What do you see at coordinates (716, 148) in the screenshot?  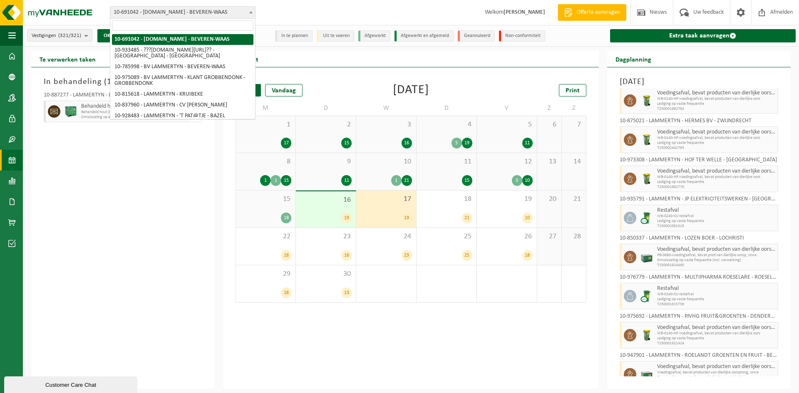 I see `span: T250002442793` at bounding box center [716, 148].